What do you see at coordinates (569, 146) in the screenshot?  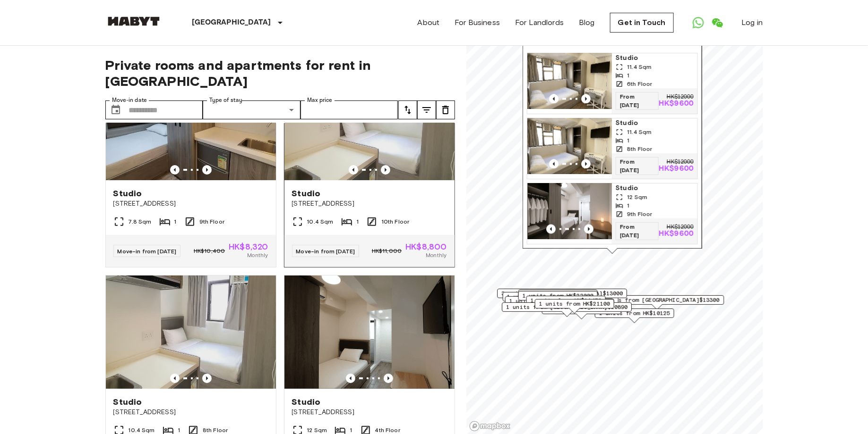 I see `img: Marketing picture of unit HK-01-067-049-01` at bounding box center [569, 146].